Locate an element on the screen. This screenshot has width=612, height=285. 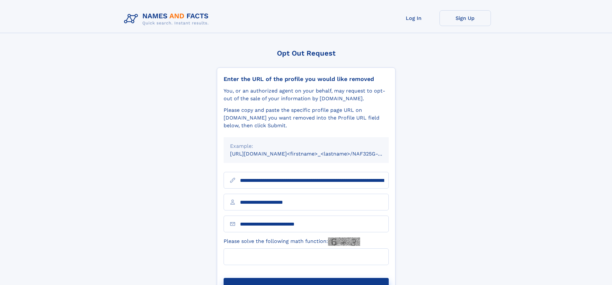
a: Sign Up is located at coordinates (465, 18).